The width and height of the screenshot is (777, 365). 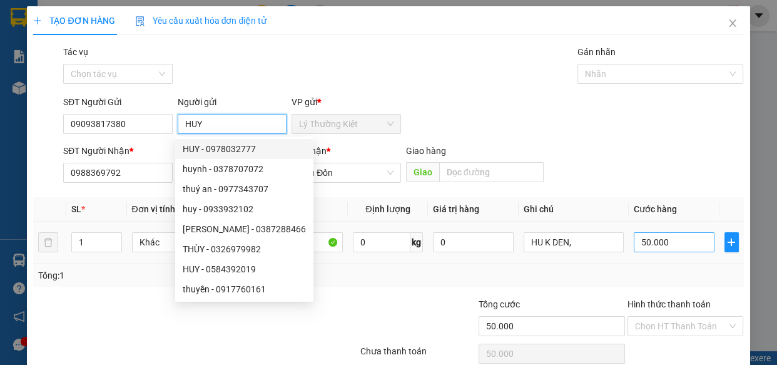 What do you see at coordinates (596, 52) in the screenshot?
I see `label: Gán nhãn` at bounding box center [596, 52].